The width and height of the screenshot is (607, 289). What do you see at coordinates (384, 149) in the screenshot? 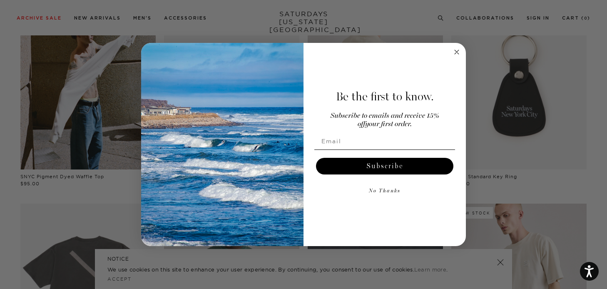
I see `img: underline` at bounding box center [384, 149].